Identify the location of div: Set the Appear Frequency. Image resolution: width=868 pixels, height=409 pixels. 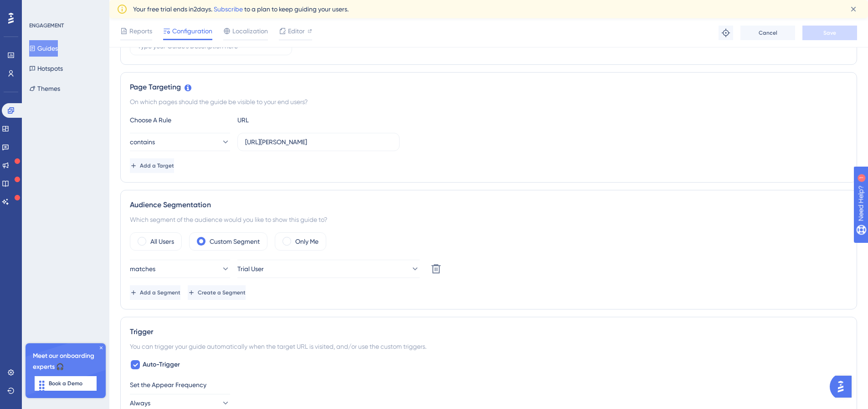
(489, 385).